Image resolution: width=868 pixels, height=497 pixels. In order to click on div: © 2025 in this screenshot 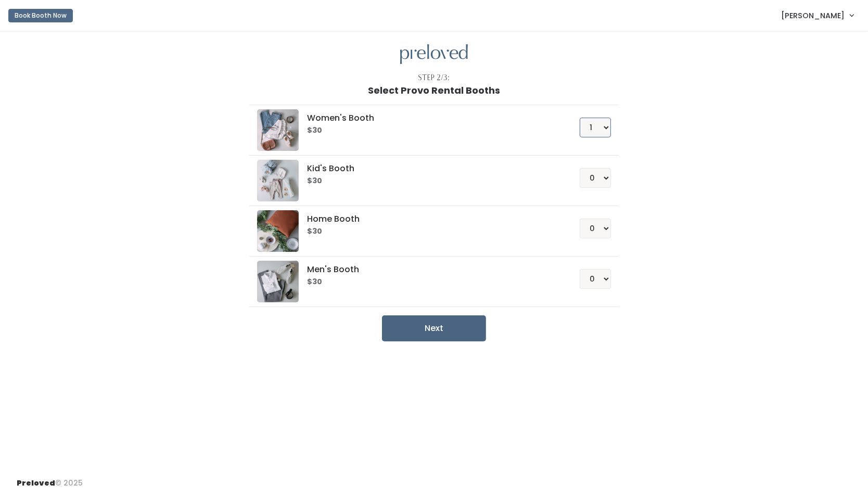, I will do `click(49, 479)`.